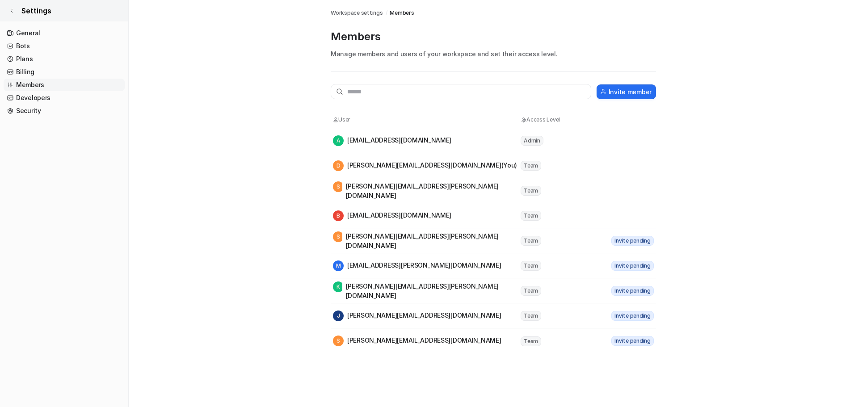 Image resolution: width=858 pixels, height=407 pixels. What do you see at coordinates (493, 54) in the screenshot?
I see `p: Manage members and users of your workspace and set their access level.` at bounding box center [493, 54].